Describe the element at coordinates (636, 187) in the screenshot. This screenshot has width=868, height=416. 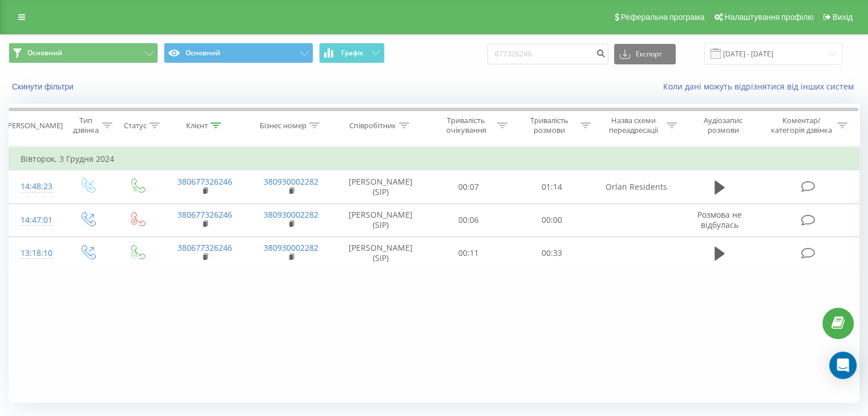
I see `td: Orlan Residents` at that location.